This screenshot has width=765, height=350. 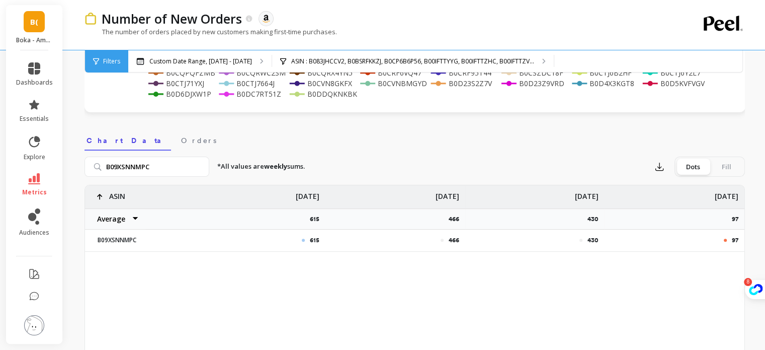 What do you see at coordinates (266, 19) in the screenshot?
I see `img: api.amazon.svg` at bounding box center [266, 19].